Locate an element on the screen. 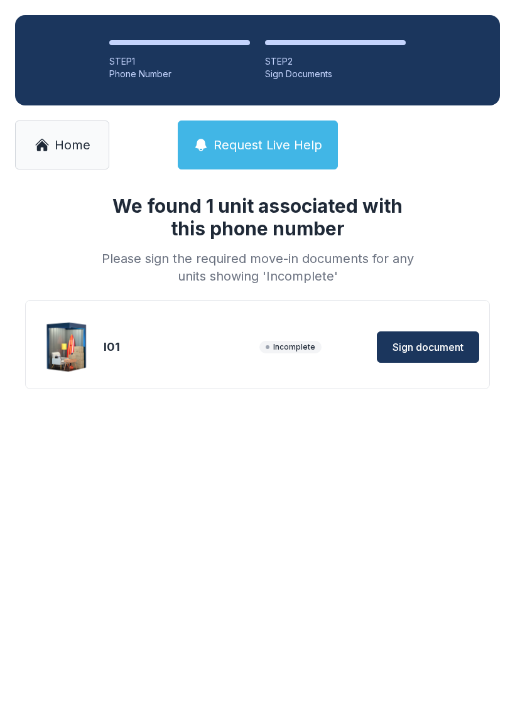  span: Incomplete is located at coordinates (290, 347).